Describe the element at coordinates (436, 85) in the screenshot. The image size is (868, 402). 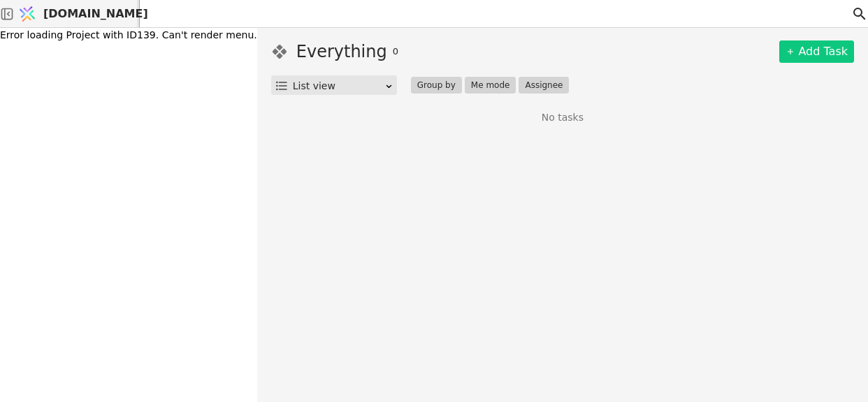
I see `button: Group by` at that location.